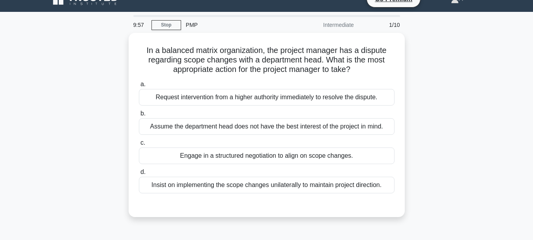  What do you see at coordinates (267, 126) in the screenshot?
I see `div: Assume the department head does not have the best interest of the project in mind.` at bounding box center [267, 126].